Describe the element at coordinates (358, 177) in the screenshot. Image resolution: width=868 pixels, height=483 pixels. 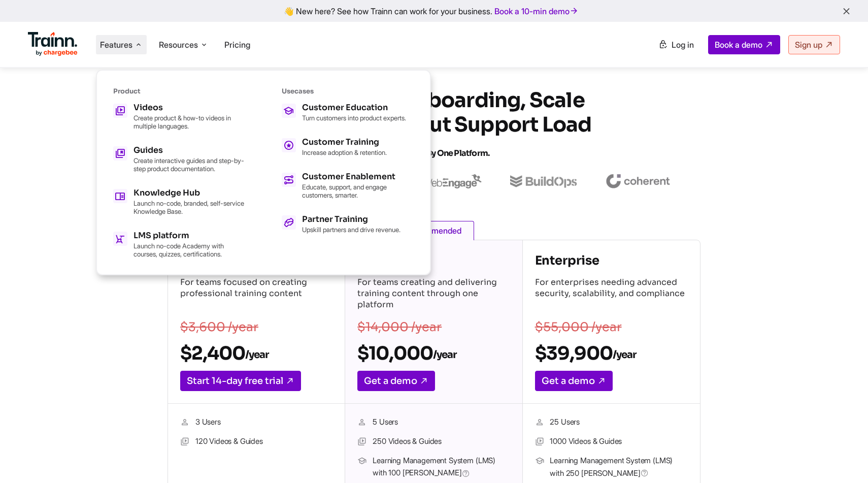
I see `div: Customer Enablement` at that location.